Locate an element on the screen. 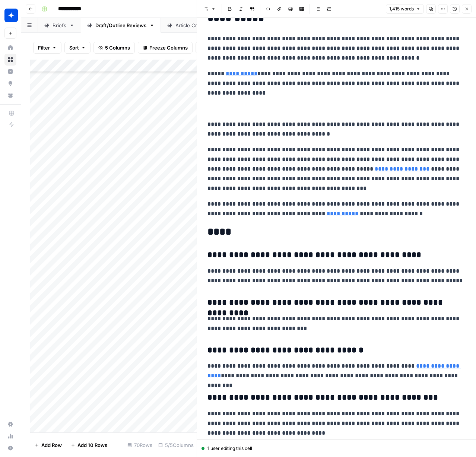 This screenshot has width=476, height=457. span: Filter is located at coordinates (44, 48).